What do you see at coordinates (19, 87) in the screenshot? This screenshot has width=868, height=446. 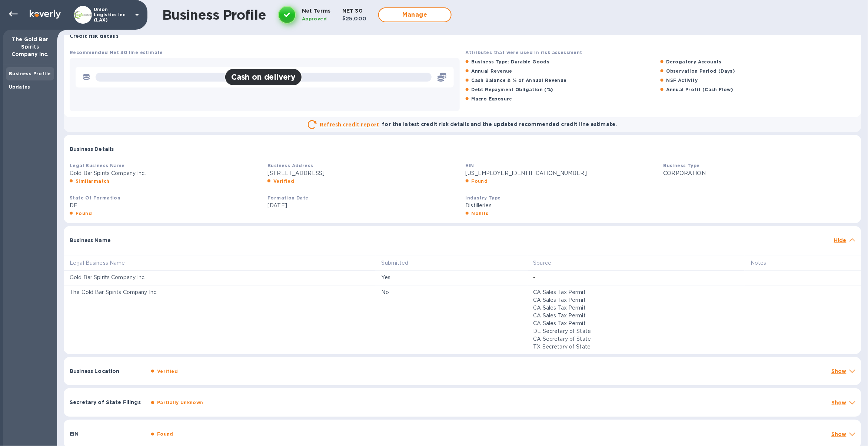 I see `b: Updates` at bounding box center [19, 87].